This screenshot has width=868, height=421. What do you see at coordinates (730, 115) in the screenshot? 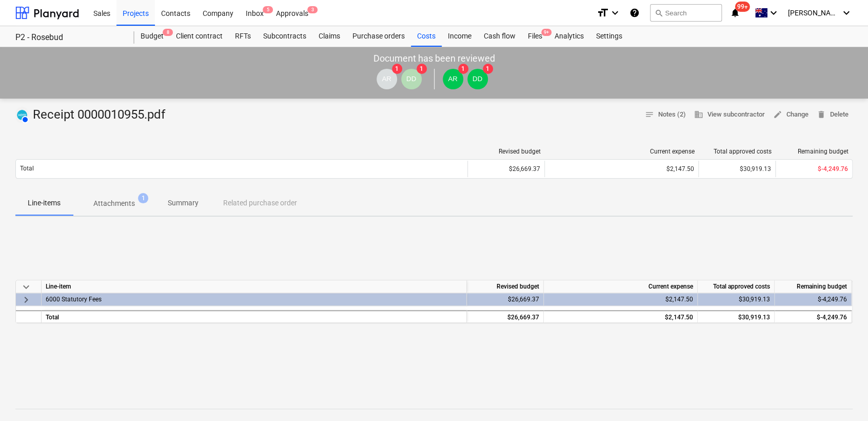
I see `button: View subcontractor` at bounding box center [730, 115].